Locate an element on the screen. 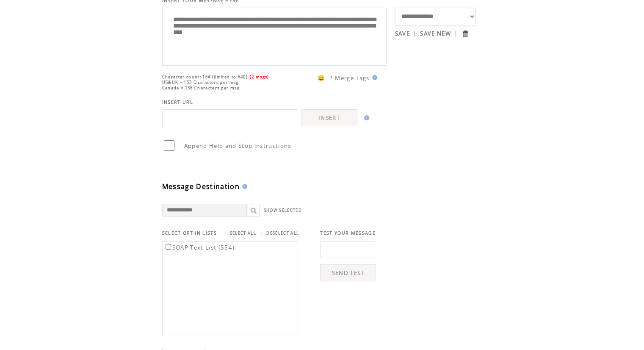  a: SELECT ALL is located at coordinates (243, 233).